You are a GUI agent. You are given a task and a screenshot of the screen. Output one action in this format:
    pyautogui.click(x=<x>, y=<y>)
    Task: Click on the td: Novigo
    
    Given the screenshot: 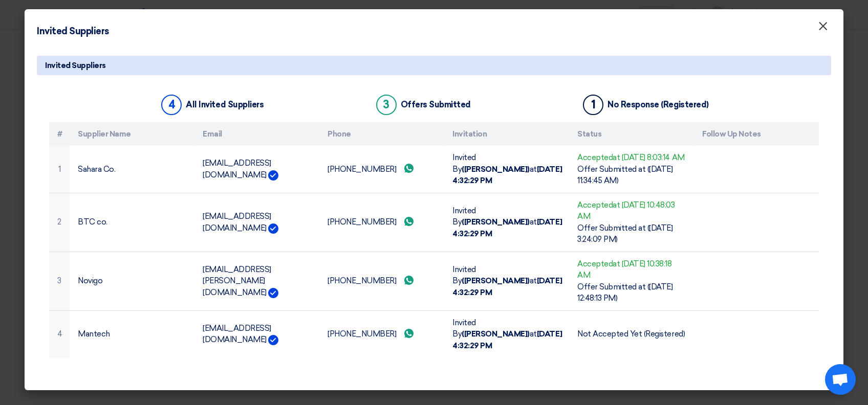 What is the action you would take?
    pyautogui.click(x=132, y=280)
    